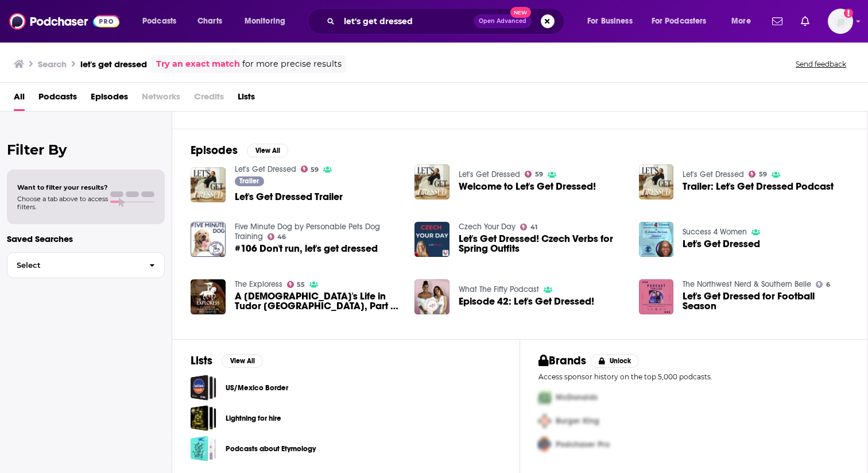  I want to click on a: US/Mexico Border, so click(257, 388).